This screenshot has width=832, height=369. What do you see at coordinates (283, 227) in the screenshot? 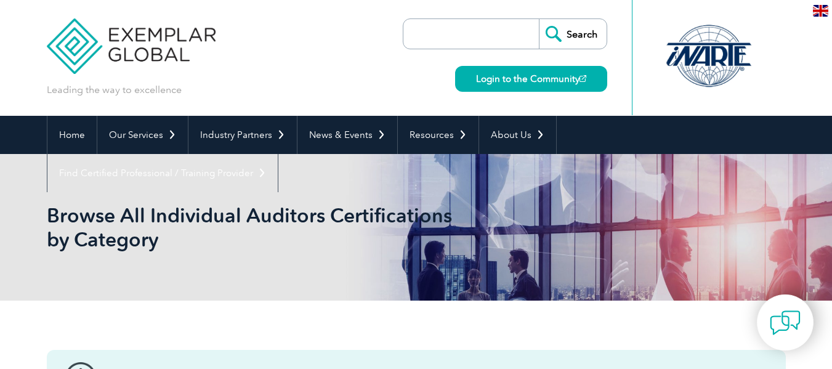
I see `h1: Browse All Individual Auditors Certifications by Category` at bounding box center [283, 227].